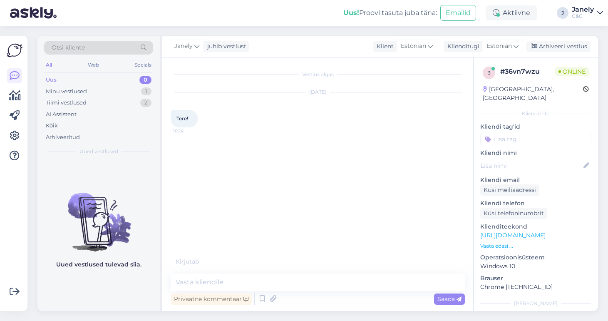  I want to click on p: Kliendi email, so click(535, 180).